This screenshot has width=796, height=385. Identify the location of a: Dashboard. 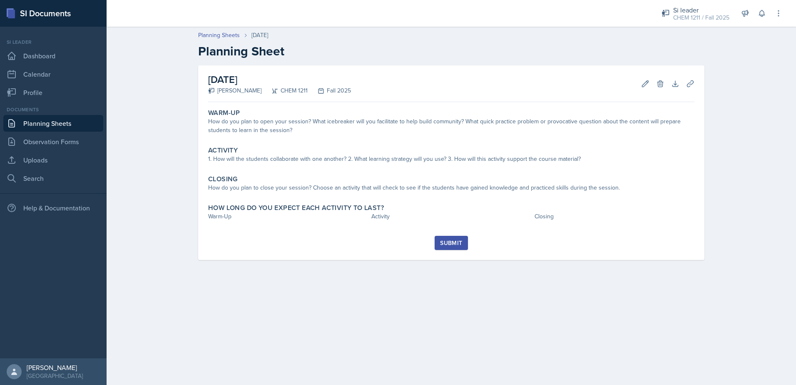
(53, 56).